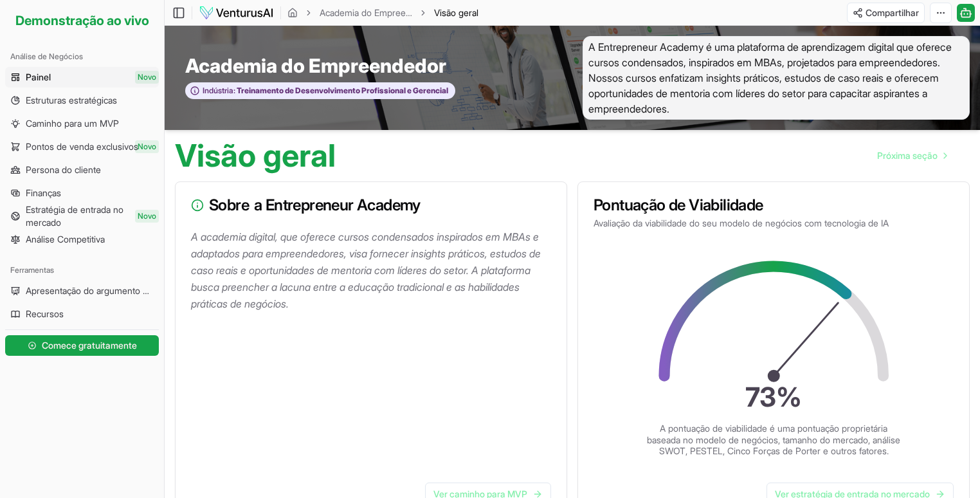 The height and width of the screenshot is (498, 980). I want to click on a: Estruturas estratégicas, so click(81, 100).